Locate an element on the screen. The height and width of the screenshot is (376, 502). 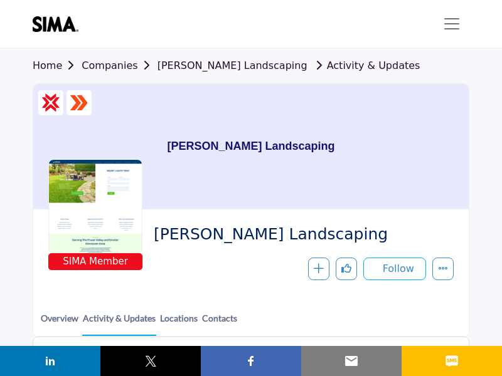
img: CSP Certified is located at coordinates (51, 103).